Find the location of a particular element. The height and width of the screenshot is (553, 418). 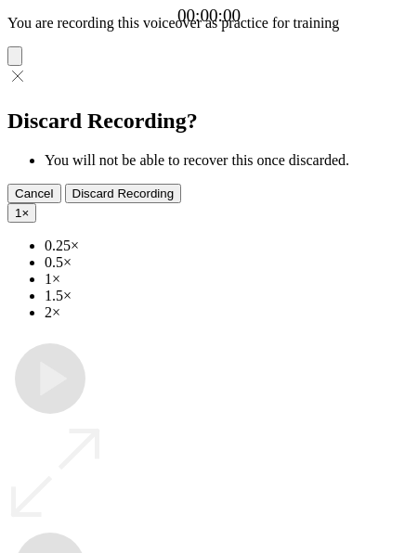

li: You will not be able to recover this once discarded. is located at coordinates (227, 161).